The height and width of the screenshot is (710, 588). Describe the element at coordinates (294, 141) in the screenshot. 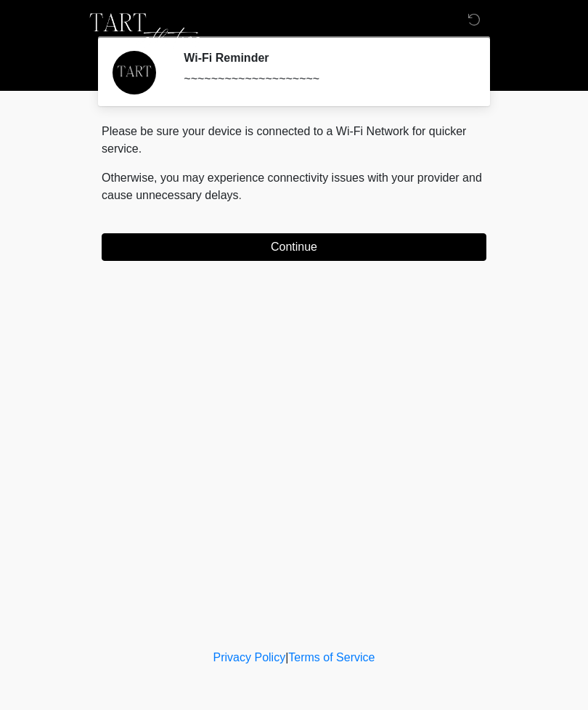

I see `p: Please be sure your device is connected to a Wi-Fi Network for quicker service.` at that location.